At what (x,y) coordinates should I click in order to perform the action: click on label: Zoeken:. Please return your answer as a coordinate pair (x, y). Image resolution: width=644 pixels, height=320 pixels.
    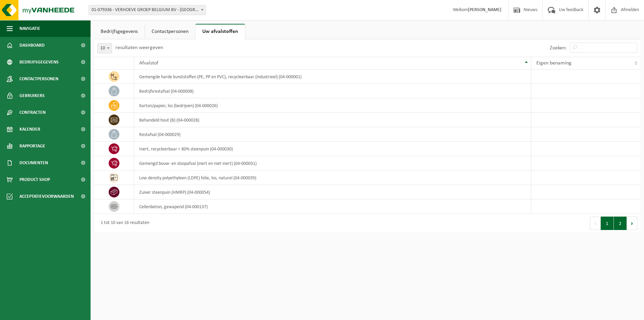
    Looking at the image, I should click on (558, 48).